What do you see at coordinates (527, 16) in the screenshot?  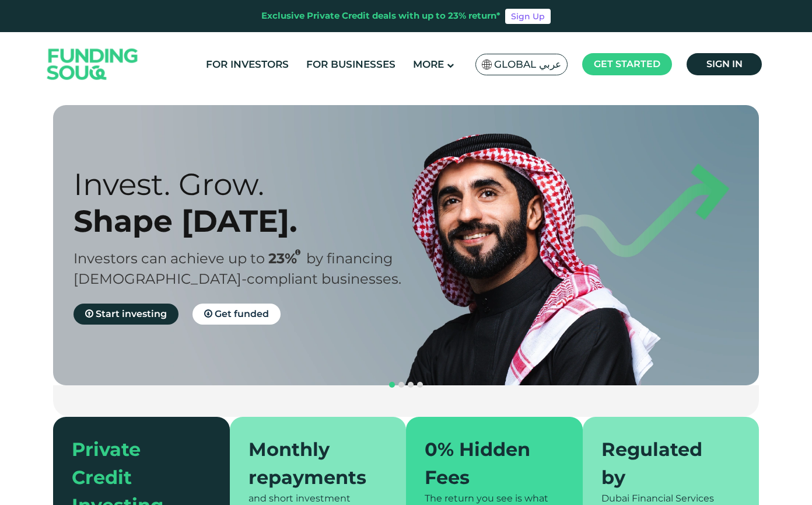 I see `a: Sign Up` at bounding box center [527, 16].